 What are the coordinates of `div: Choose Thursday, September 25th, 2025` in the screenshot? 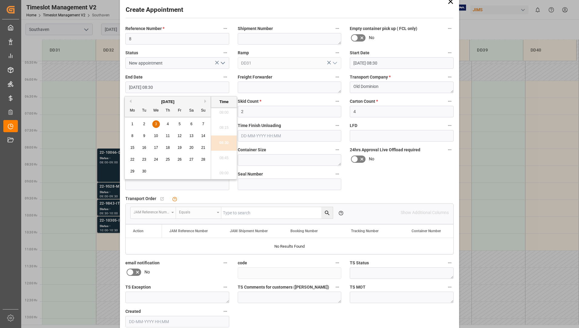 It's located at (168, 159).